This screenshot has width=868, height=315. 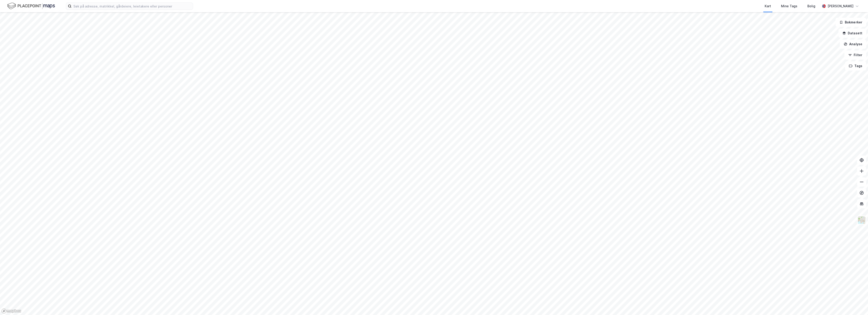 I want to click on div: Kart, so click(x=768, y=6).